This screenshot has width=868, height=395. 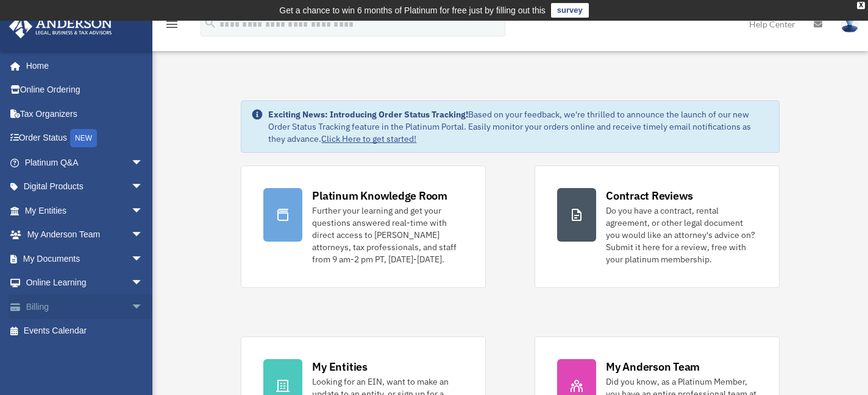 What do you see at coordinates (85, 307) in the screenshot?
I see `a: Billingarrow_drop_down` at bounding box center [85, 307].